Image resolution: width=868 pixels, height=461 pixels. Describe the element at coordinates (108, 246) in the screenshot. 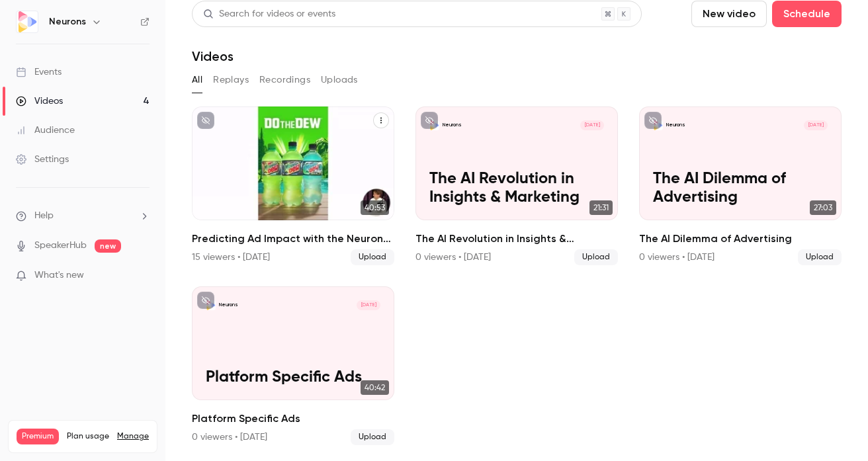

I see `span: new` at that location.